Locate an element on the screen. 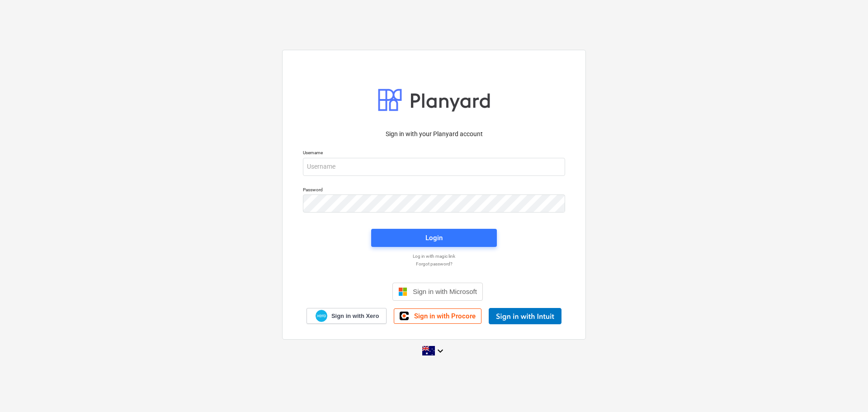 The height and width of the screenshot is (412, 868). div: Login is located at coordinates (434, 238).